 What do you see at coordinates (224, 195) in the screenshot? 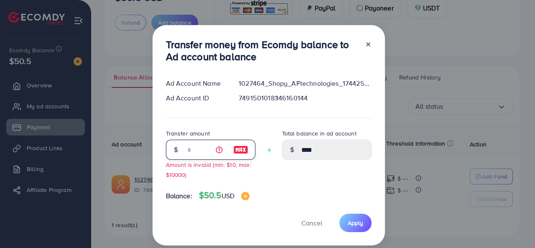
I see `h4: $50.5` at bounding box center [224, 195].